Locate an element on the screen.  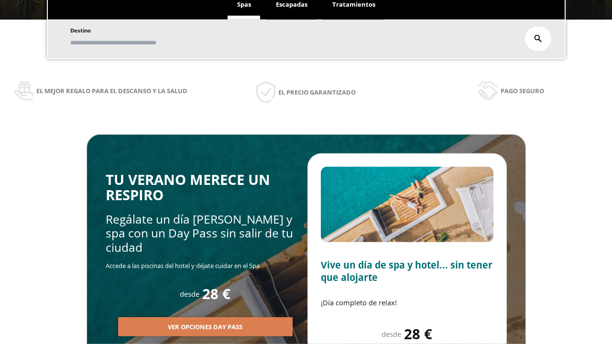
span: Accede a las piscinas del hotel y déjate cuidar en el Spa is located at coordinates (183, 266).